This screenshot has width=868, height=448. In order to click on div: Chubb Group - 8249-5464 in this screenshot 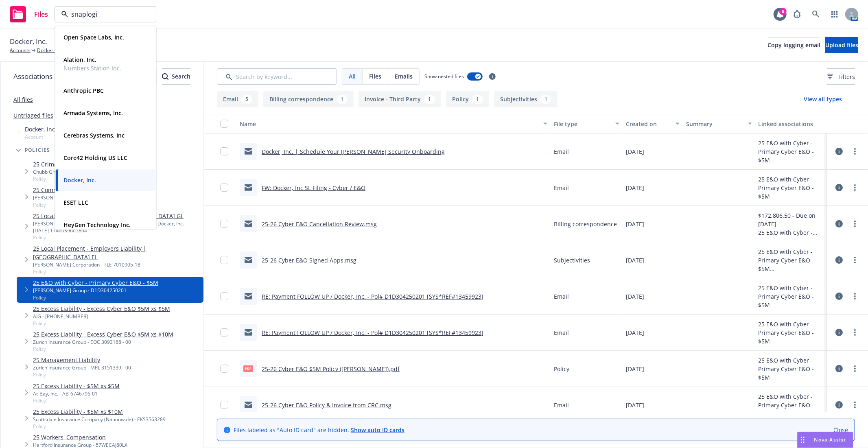, I will do `click(62, 172)`.